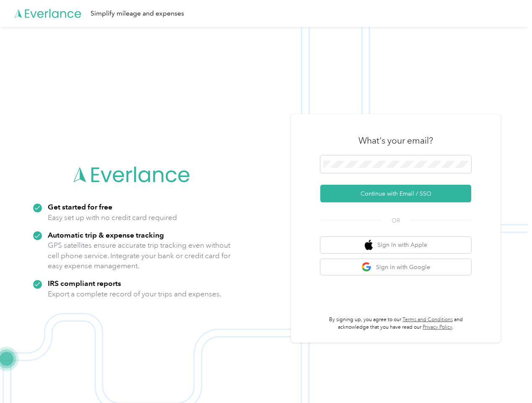  I want to click on button: apple logoSign in with Apple, so click(396, 245).